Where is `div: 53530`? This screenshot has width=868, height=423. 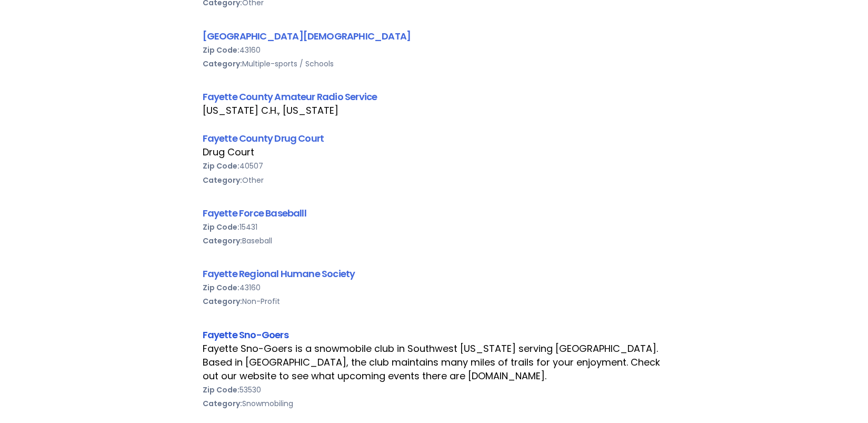 div: 53530 is located at coordinates (434, 389).